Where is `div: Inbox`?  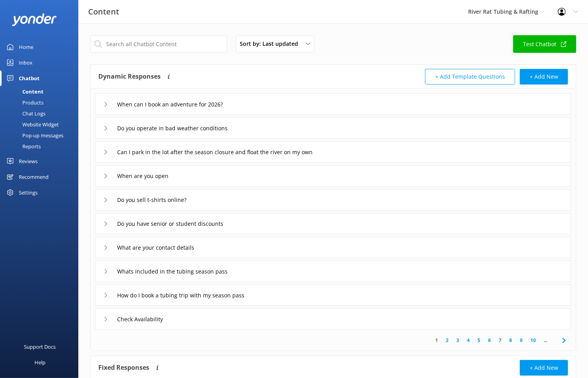 div: Inbox is located at coordinates (25, 63).